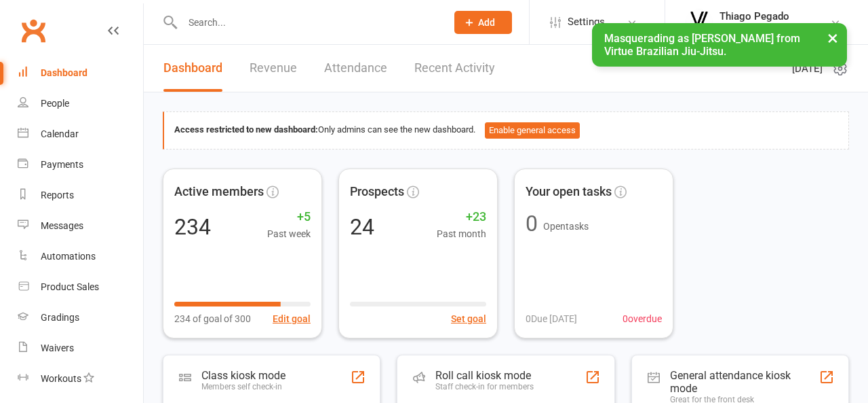  I want to click on a: Gradings, so click(80, 317).